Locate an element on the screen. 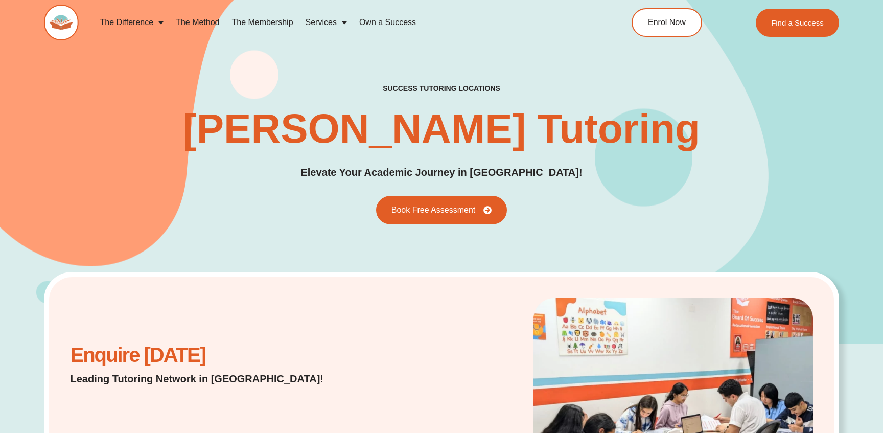 The width and height of the screenshot is (883, 433). a: Enrol Now is located at coordinates (667, 22).